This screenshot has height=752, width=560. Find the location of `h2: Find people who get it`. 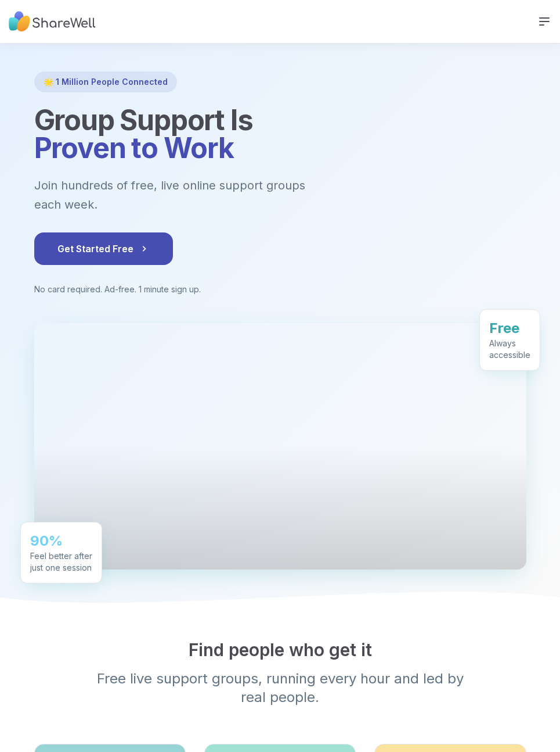

h2: Find people who get it is located at coordinates (281, 650).